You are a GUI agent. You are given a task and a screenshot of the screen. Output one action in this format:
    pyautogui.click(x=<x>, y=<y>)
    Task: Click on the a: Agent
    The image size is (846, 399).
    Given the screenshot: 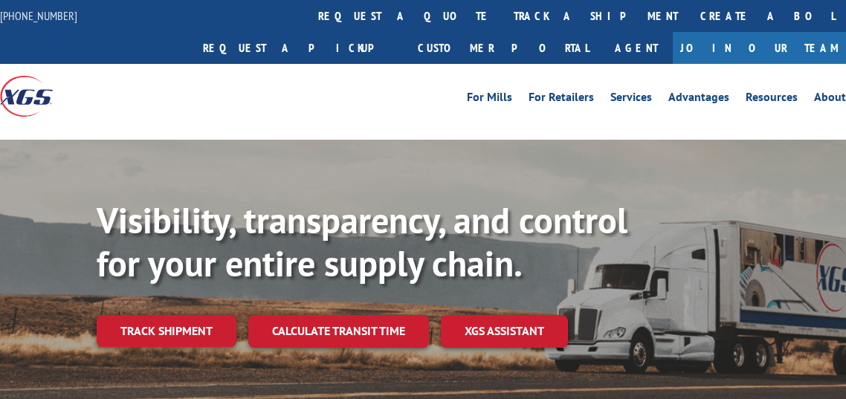 What is the action you would take?
    pyautogui.click(x=636, y=48)
    